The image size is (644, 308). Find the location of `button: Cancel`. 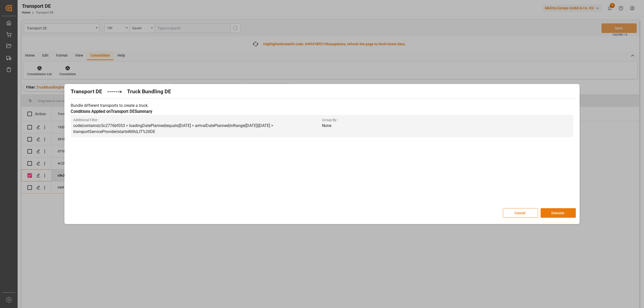

button: Cancel is located at coordinates (520, 213).